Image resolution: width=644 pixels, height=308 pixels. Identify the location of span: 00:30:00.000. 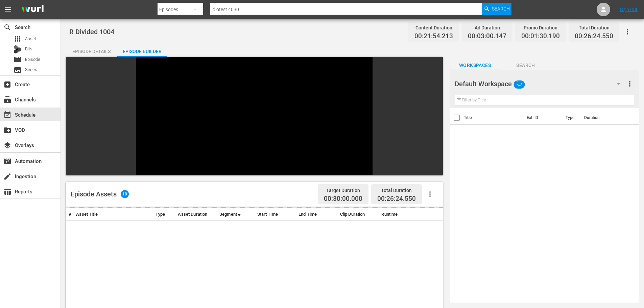
(343, 199).